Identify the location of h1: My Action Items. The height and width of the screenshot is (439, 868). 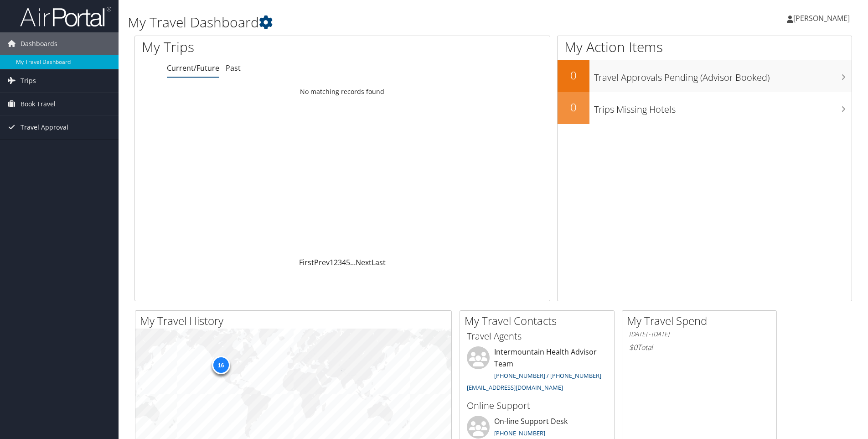
(704, 47).